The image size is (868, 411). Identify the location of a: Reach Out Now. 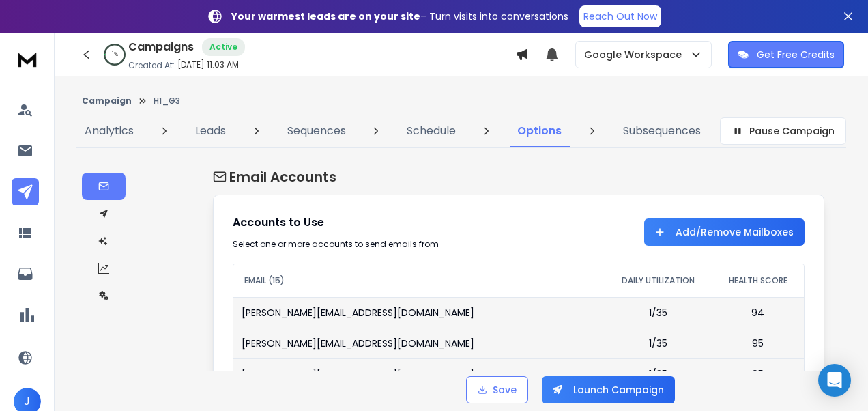
(620, 17).